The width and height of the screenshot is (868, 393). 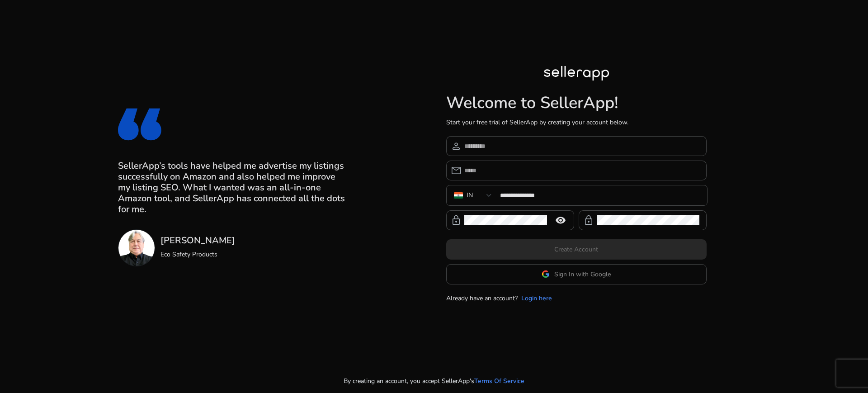 What do you see at coordinates (537, 298) in the screenshot?
I see `a: Login here` at bounding box center [537, 298].